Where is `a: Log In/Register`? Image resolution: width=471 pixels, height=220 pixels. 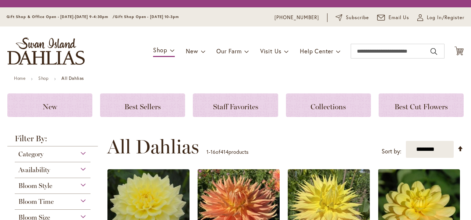 a: Log In/Register is located at coordinates (441, 18).